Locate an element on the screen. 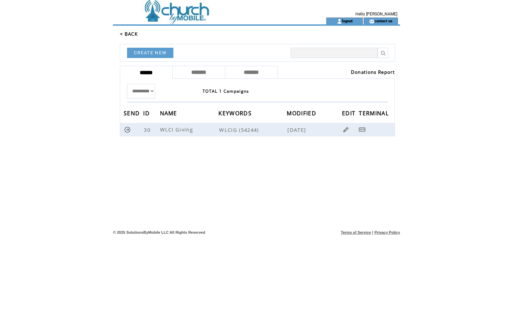 The height and width of the screenshot is (312, 513). img: account_icon.gif is located at coordinates (339, 21).